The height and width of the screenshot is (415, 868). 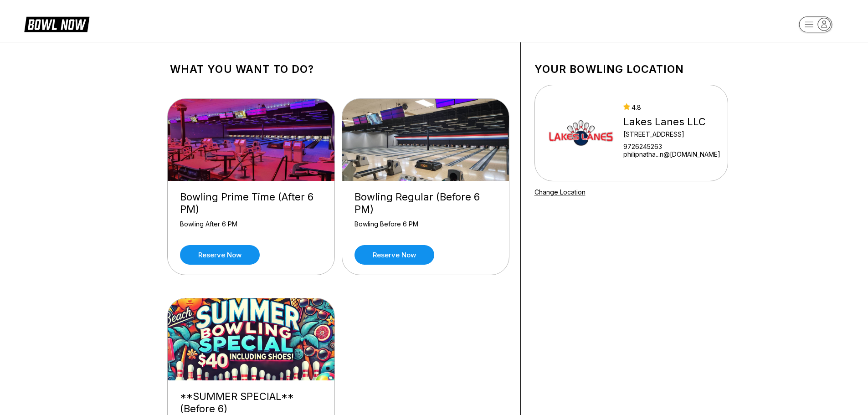 I want to click on div: Bowling Before 6 PM, so click(x=425, y=228).